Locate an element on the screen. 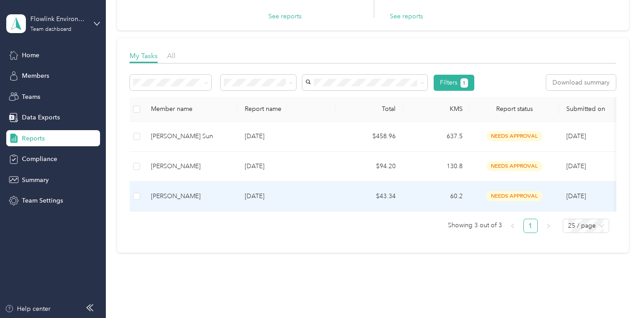 This screenshot has width=644, height=318. span: Members is located at coordinates (35, 75).